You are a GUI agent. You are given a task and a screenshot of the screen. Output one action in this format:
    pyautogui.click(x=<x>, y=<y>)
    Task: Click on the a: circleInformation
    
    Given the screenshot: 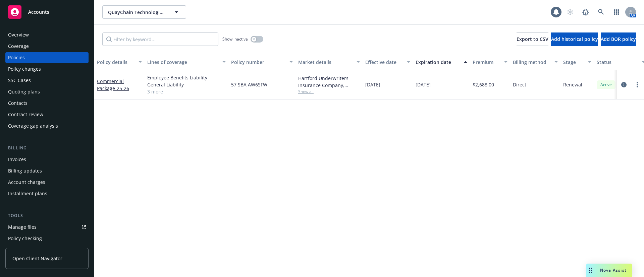 What is the action you would take?
    pyautogui.click(x=624, y=85)
    